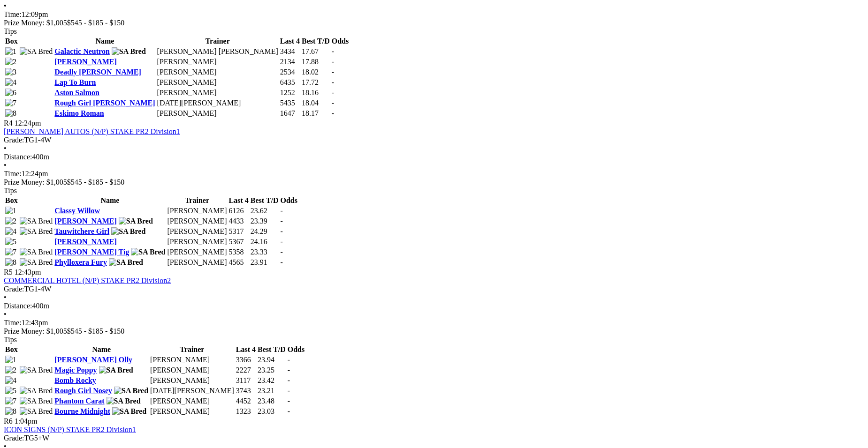 This screenshot has width=868, height=448. What do you see at coordinates (434, 174) in the screenshot?
I see `div: 12:24pm` at bounding box center [434, 174].